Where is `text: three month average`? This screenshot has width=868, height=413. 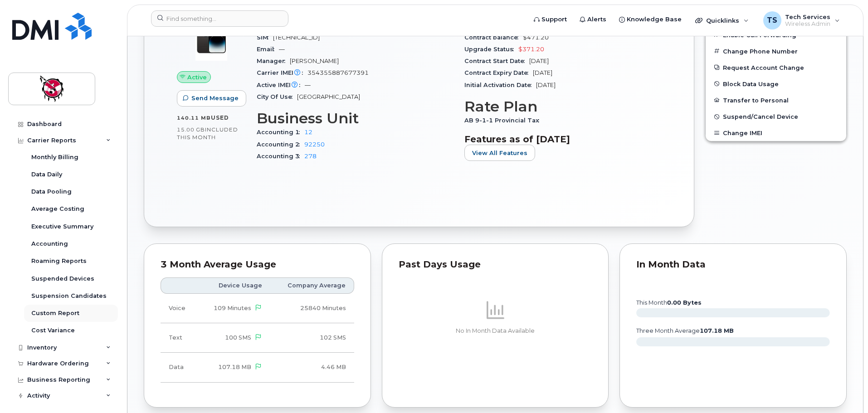 text: three month average is located at coordinates (685, 331).